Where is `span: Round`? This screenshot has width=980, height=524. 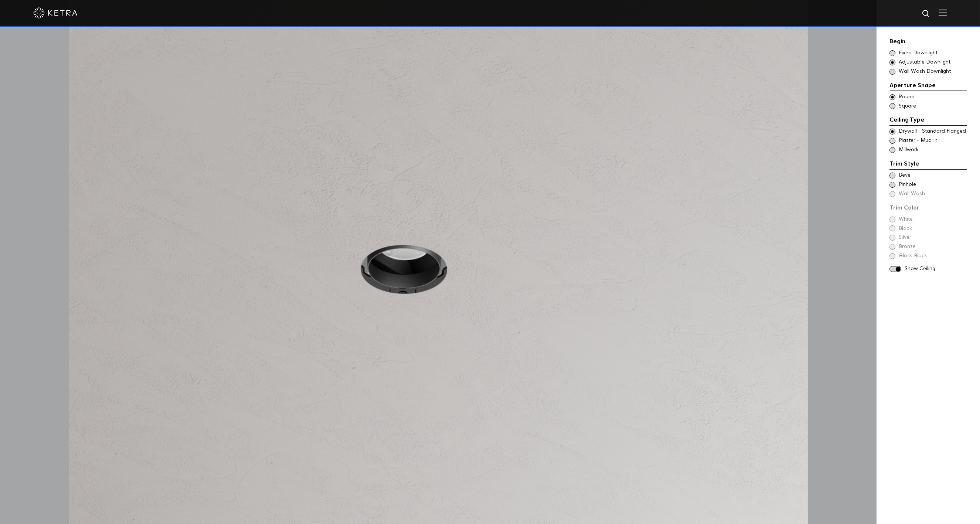
span: Round is located at coordinates (932, 97).